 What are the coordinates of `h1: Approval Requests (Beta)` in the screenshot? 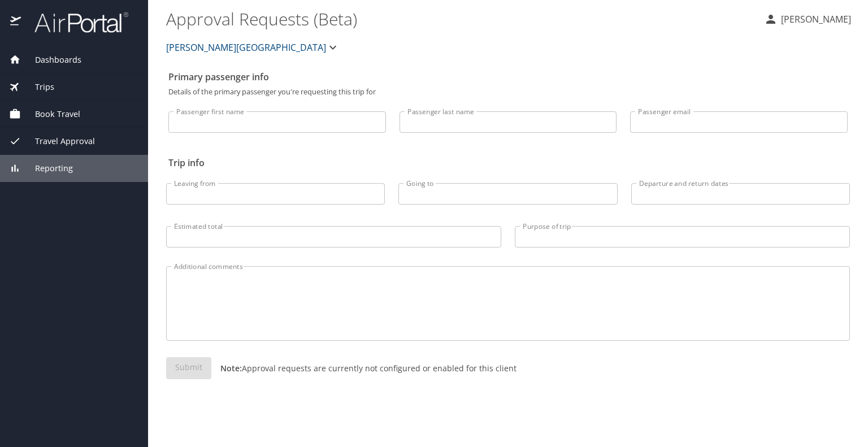 It's located at (460, 19).